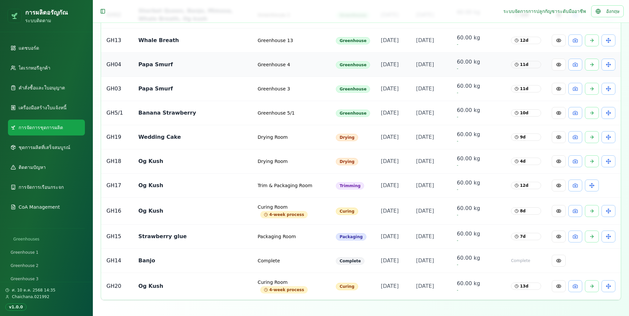 The height and width of the screenshot is (316, 629). What do you see at coordinates (526, 137) in the screenshot?
I see `div: 9 d` at bounding box center [526, 137].